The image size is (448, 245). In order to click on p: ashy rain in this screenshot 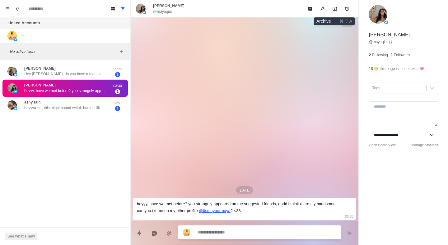, I will do `click(32, 102)`.